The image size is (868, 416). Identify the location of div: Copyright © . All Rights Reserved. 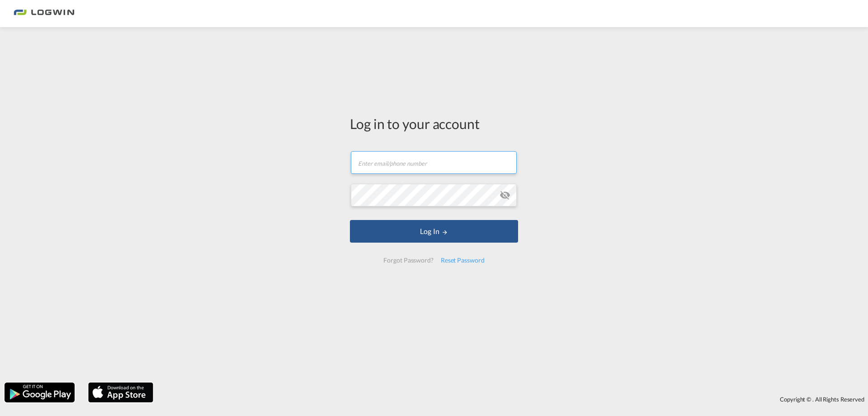
(513, 399).